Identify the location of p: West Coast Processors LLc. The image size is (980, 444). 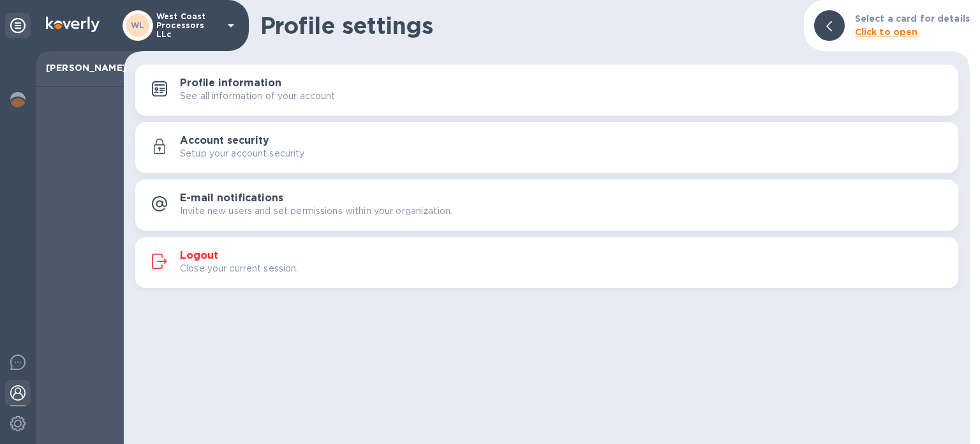
(188, 25).